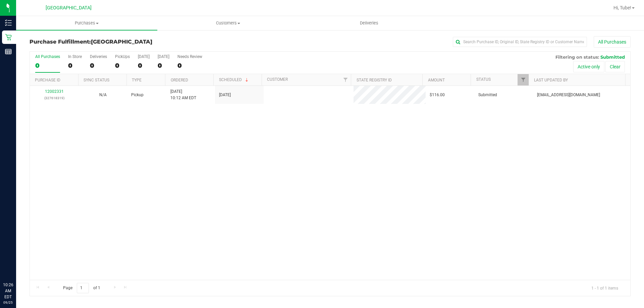 This screenshot has height=308, width=644. What do you see at coordinates (103, 95) in the screenshot?
I see `button: N/A` at bounding box center [103, 95].